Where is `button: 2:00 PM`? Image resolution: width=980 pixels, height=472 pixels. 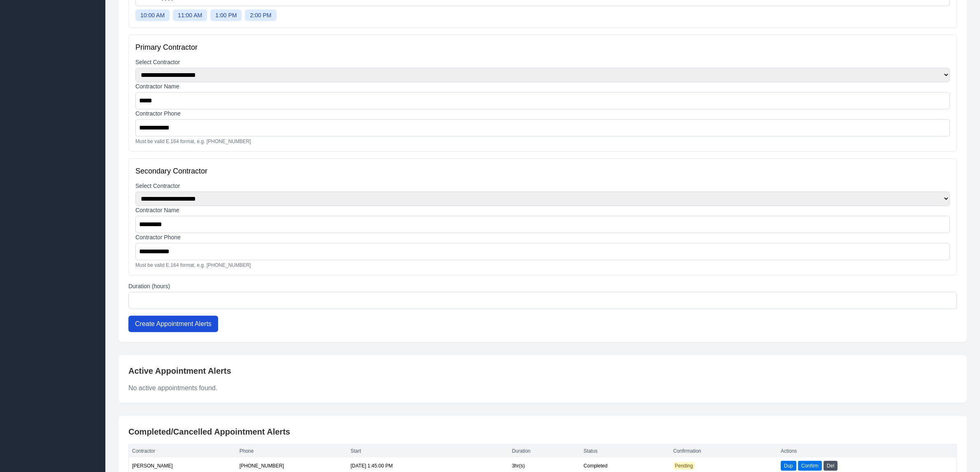
button: 2:00 PM is located at coordinates (261, 15).